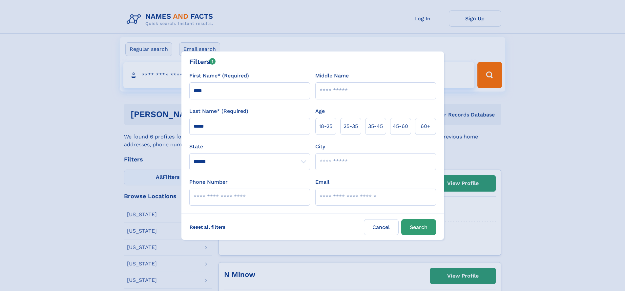 The height and width of the screenshot is (291, 625). I want to click on span: 18‑25, so click(325, 126).